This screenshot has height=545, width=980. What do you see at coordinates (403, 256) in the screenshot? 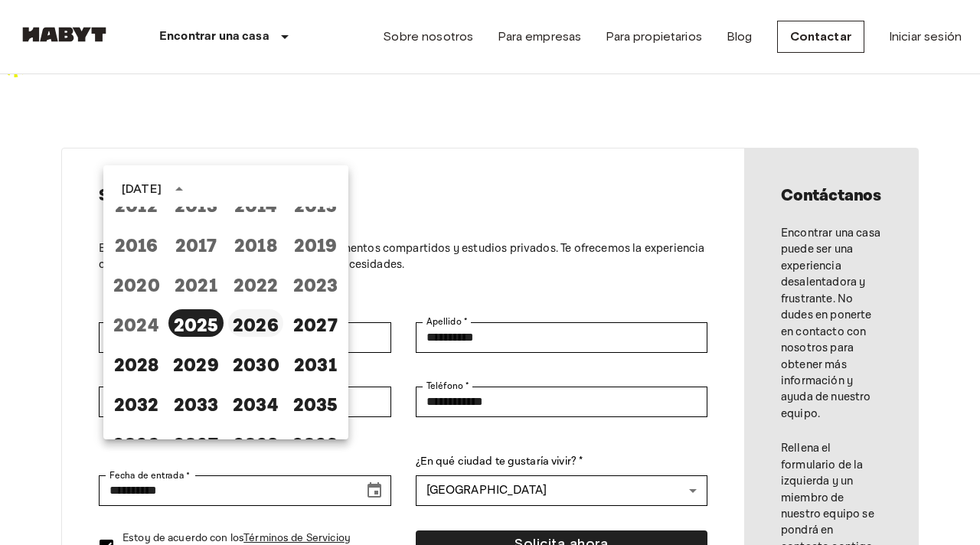
I see `p: Elige entre nuestros edificios co-living, apartamentos compartidos y estudios privados. Te ofrece...` at bounding box center [403, 256].